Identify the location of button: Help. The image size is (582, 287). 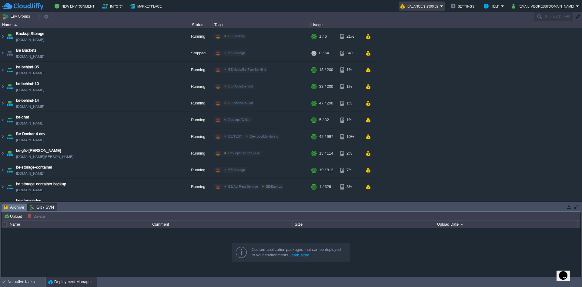
(492, 6).